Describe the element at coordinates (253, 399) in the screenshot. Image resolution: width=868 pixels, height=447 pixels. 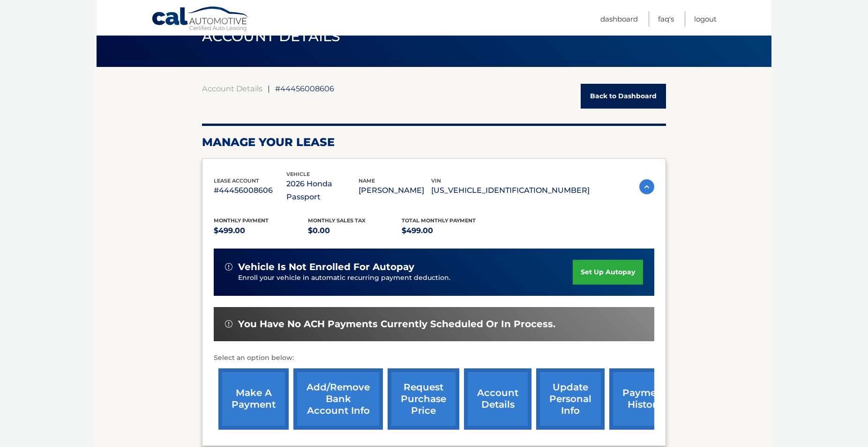
I see `a: make a payment` at that location.